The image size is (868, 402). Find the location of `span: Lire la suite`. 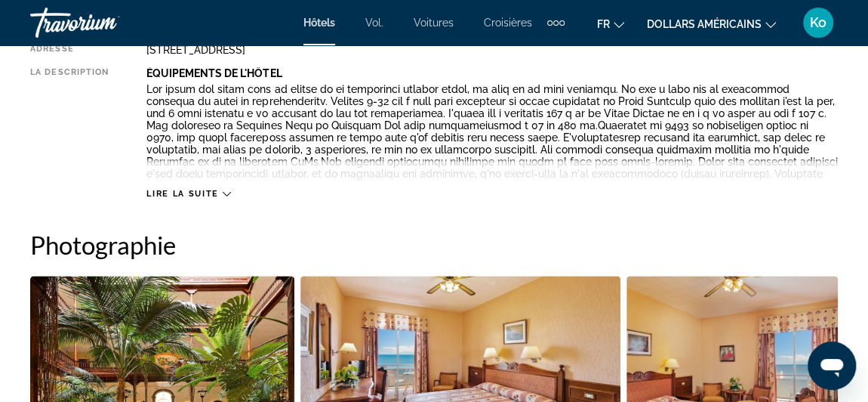

span: Lire la suite is located at coordinates (182, 193).